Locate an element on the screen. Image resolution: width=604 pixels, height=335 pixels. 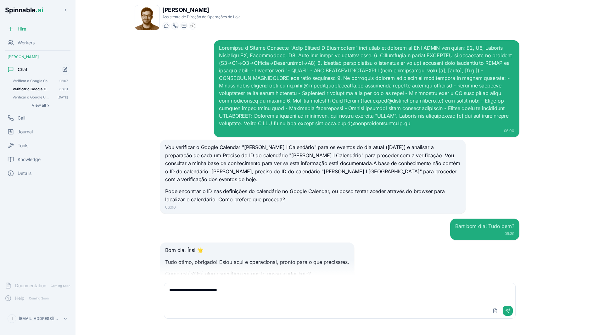
span: Verificar o Google Calendar "Loja Colombo I Calendário" para todos os eventos do DIA ATUAL dos ti... is located at coordinates (31, 89).